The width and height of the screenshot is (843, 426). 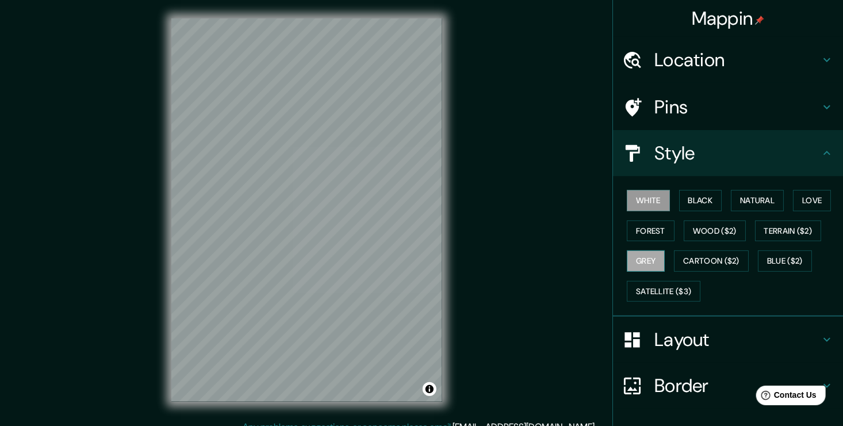 What do you see at coordinates (812, 200) in the screenshot?
I see `button: Love` at bounding box center [812, 200].